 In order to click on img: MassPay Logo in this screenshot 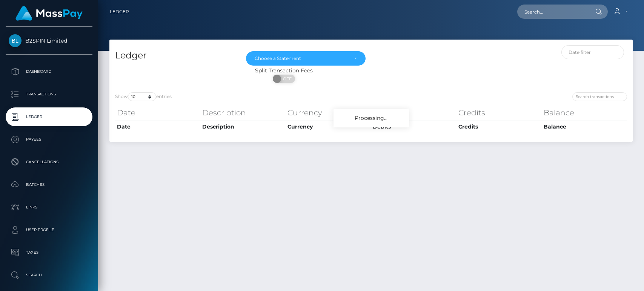, I will do `click(49, 13)`.